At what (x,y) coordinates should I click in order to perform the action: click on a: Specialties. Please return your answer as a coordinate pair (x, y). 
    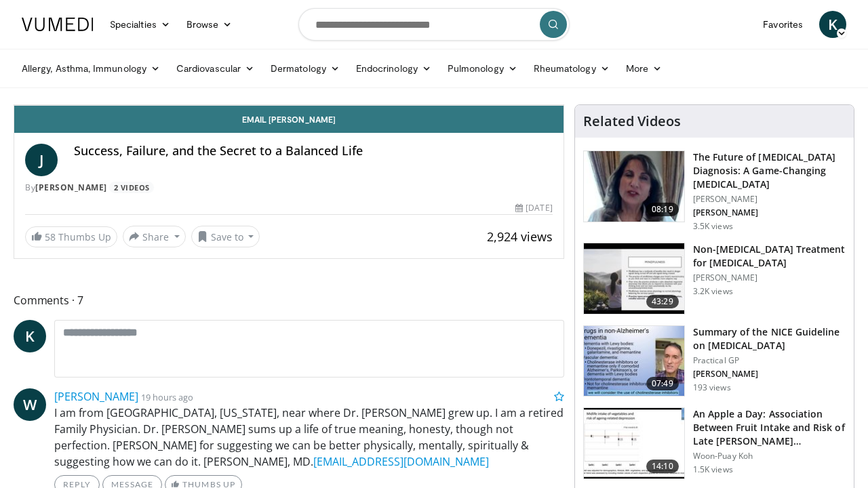
    Looking at the image, I should click on (140, 24).